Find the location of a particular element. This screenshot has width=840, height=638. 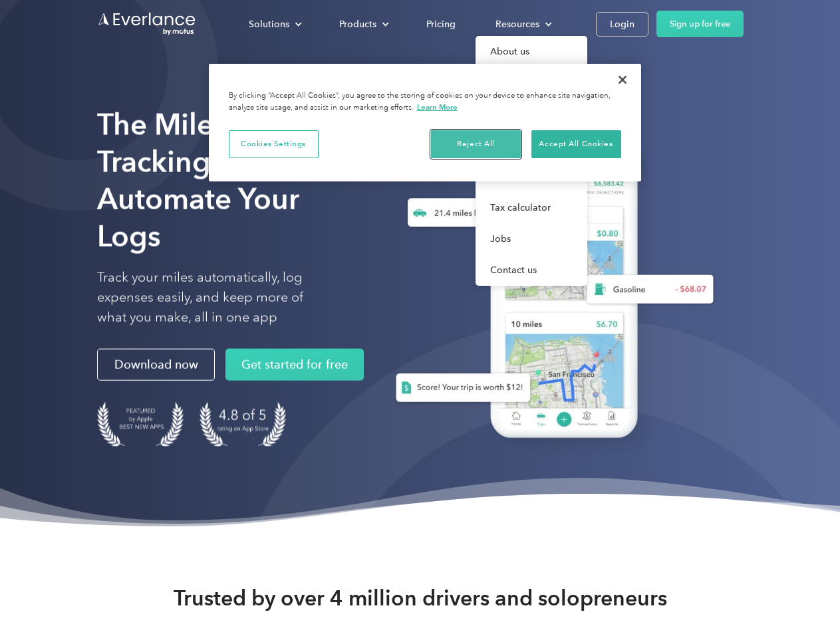

nav: Resources is located at coordinates (531, 161).